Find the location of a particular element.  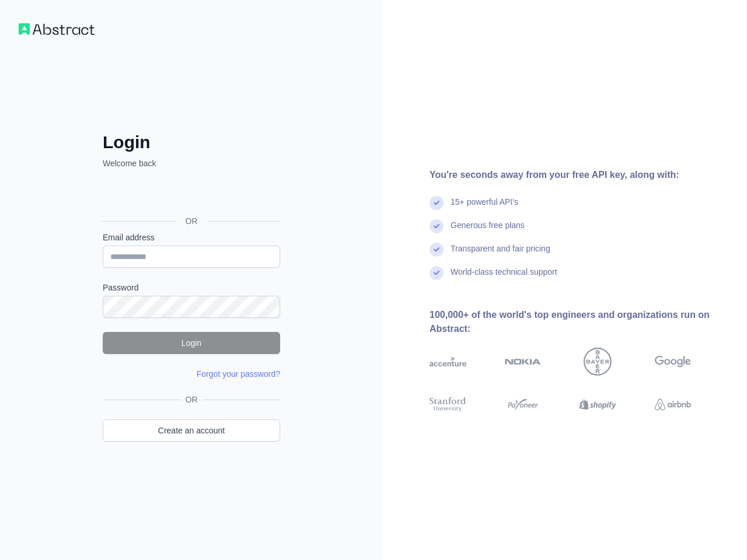

img: nokia is located at coordinates (523, 361).